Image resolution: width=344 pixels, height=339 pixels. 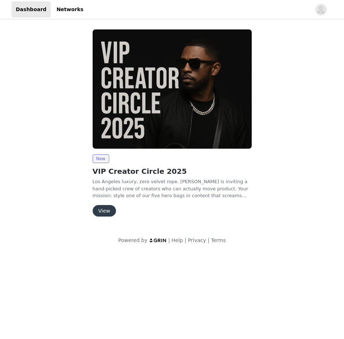 What do you see at coordinates (197, 240) in the screenshot?
I see `a: Privacy` at bounding box center [197, 240].